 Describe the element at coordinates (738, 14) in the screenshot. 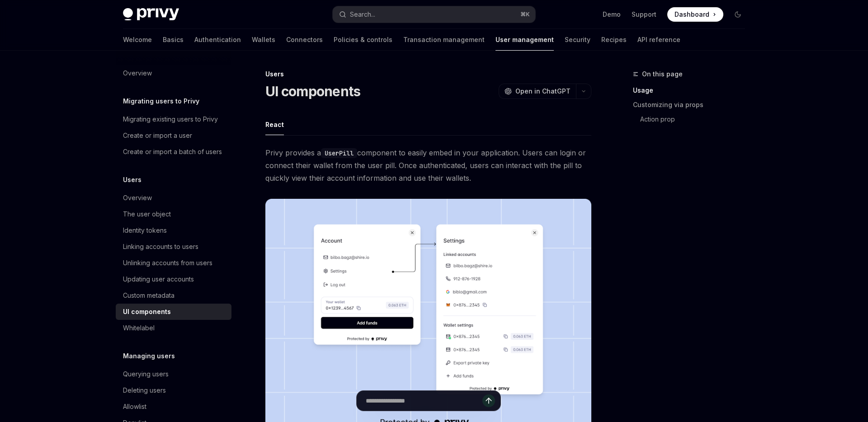

I see `button: Toggle dark mode` at that location.